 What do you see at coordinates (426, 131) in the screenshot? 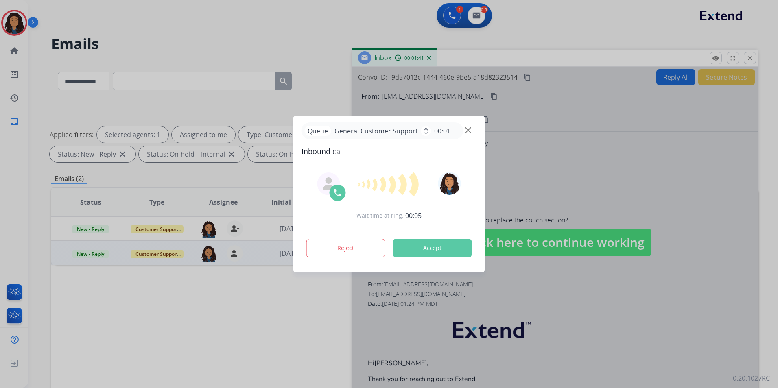
I see `mat-icon: timer` at bounding box center [426, 131].